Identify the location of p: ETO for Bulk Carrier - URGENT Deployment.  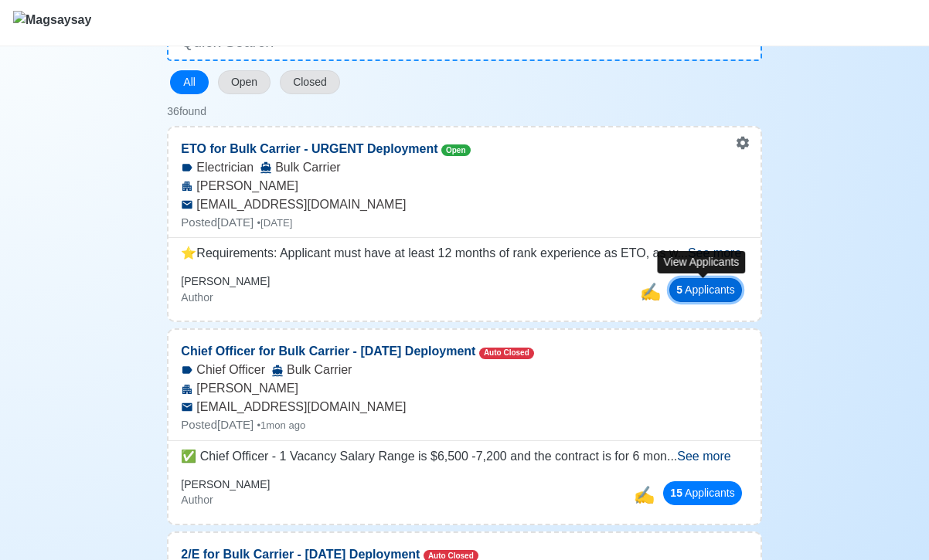
(326, 143).